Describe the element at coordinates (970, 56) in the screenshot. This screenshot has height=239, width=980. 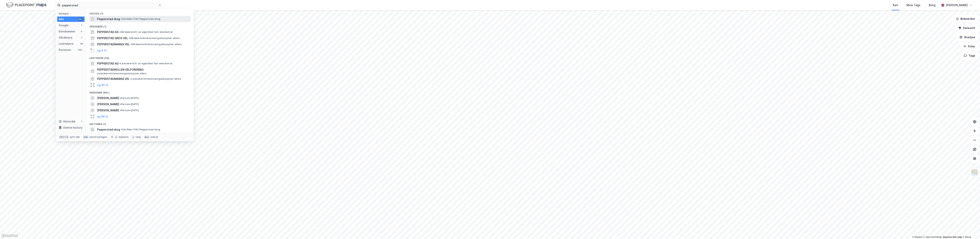
I see `button: Tags` at that location.